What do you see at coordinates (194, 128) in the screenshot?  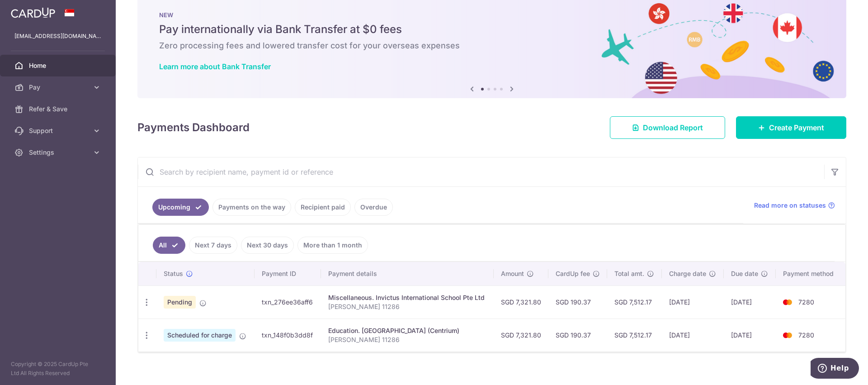 I see `h4: Payments Dashboard` at bounding box center [194, 128].